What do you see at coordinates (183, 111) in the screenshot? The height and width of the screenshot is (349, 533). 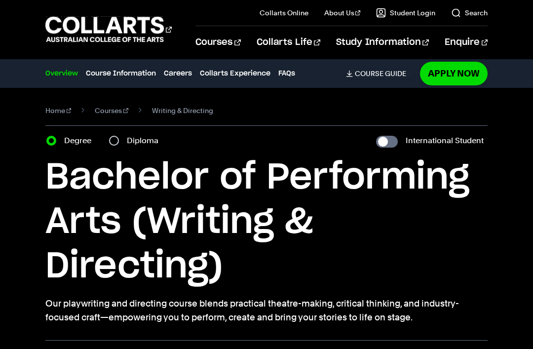 I see `span: Writing & Directing` at bounding box center [183, 111].